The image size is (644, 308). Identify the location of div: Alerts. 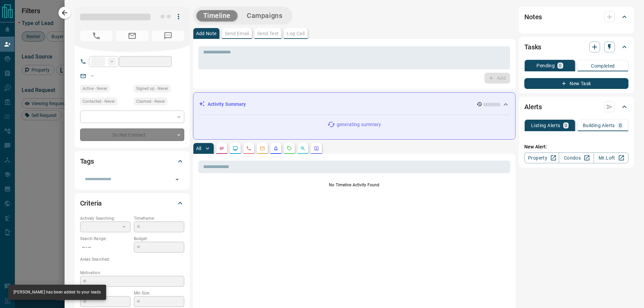
(577, 107).